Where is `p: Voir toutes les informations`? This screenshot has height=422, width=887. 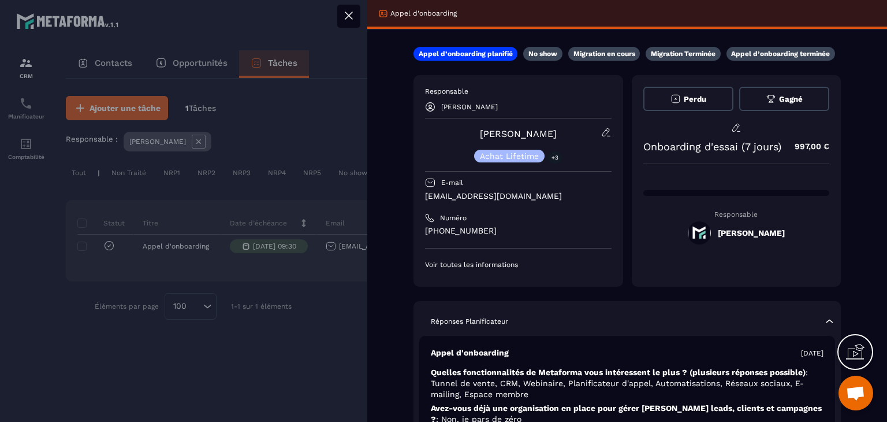
p: Voir toutes les informations is located at coordinates (518, 265).